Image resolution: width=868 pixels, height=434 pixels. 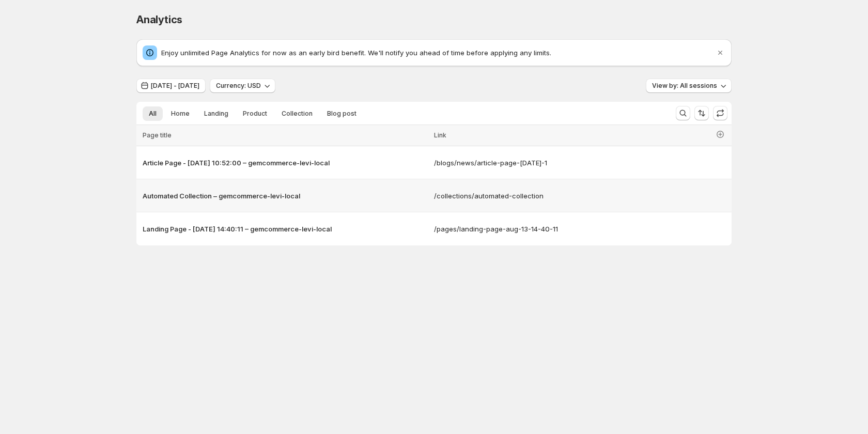 What do you see at coordinates (285, 196) in the screenshot?
I see `button: Automated Collection – gemcommerce-levi-local` at bounding box center [285, 196].